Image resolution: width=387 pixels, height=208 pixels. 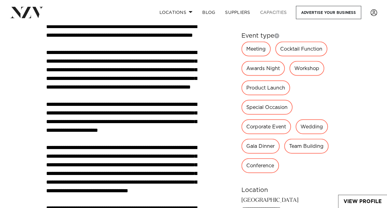 What do you see at coordinates (263, 68) in the screenshot?
I see `div: Awards Night` at bounding box center [263, 68].